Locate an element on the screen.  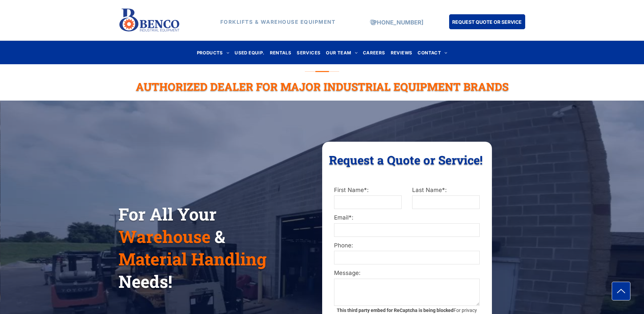
strong: This third party embed for ReCaptcha is being blocked is located at coordinates (396, 310).